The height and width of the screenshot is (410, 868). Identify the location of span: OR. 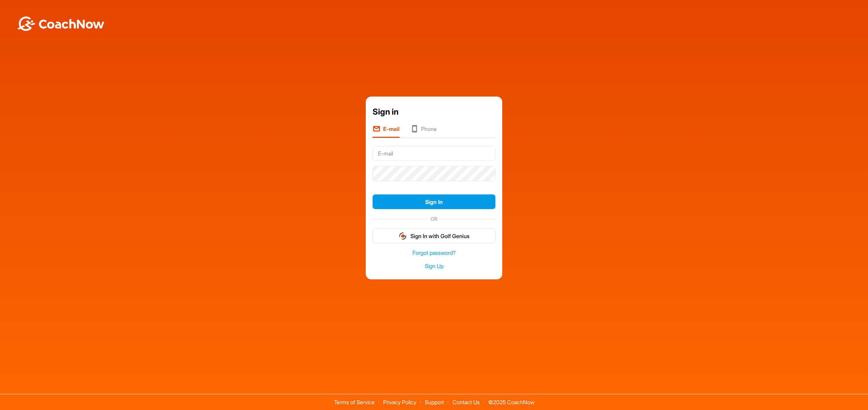
(434, 219).